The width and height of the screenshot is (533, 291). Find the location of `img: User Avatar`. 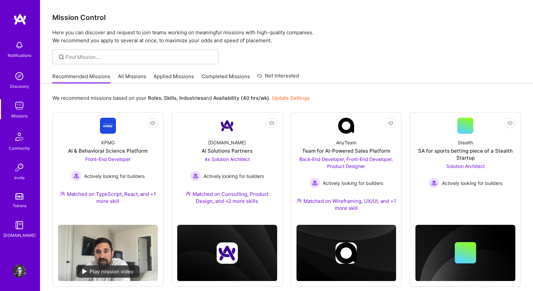

img: User Avatar is located at coordinates (19, 271).